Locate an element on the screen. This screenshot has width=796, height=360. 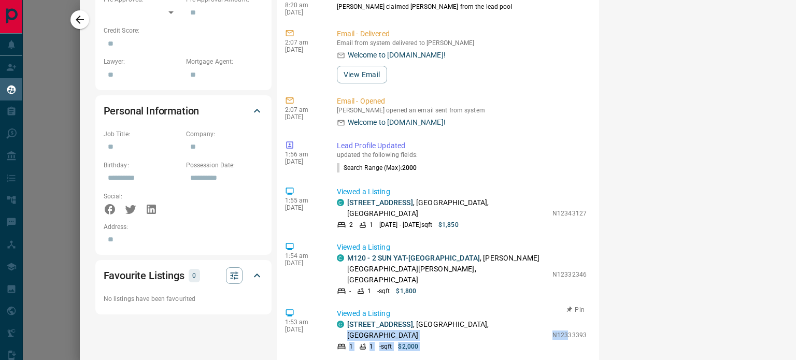
p: $1,800 is located at coordinates (406, 291).